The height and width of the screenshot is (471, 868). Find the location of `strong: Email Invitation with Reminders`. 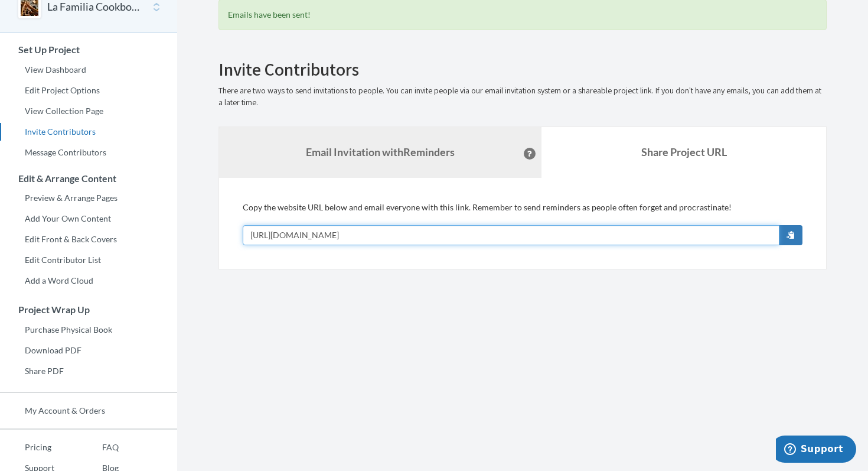

strong: Email Invitation with Reminders is located at coordinates (380, 152).